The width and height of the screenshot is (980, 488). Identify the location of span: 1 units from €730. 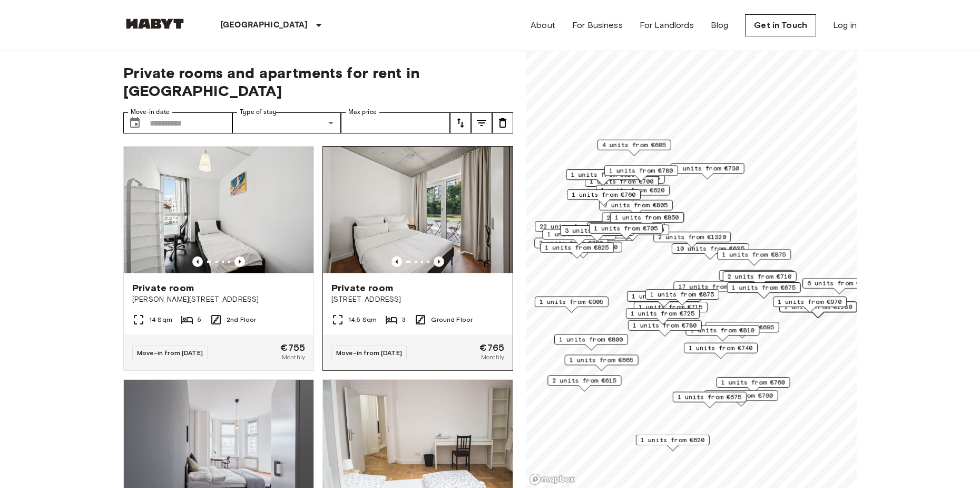
(707, 168).